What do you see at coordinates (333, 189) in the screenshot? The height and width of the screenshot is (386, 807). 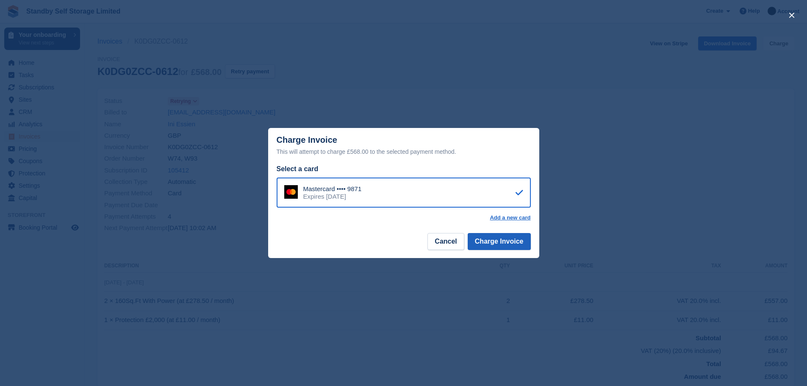 I see `div: Mastercard •••• 9871` at bounding box center [333, 189].